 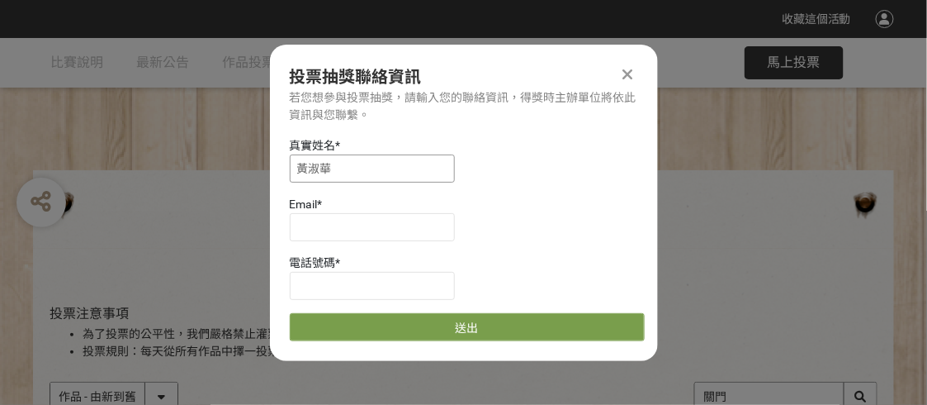 What do you see at coordinates (313, 145) in the screenshot?
I see `span: 真實姓名` at bounding box center [313, 145].